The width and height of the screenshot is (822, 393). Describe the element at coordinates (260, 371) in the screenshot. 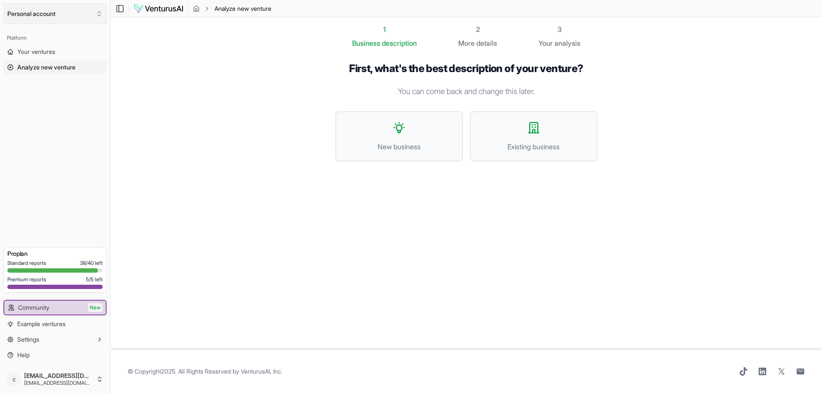

I see `a: VenturusAI, Inc` at that location.